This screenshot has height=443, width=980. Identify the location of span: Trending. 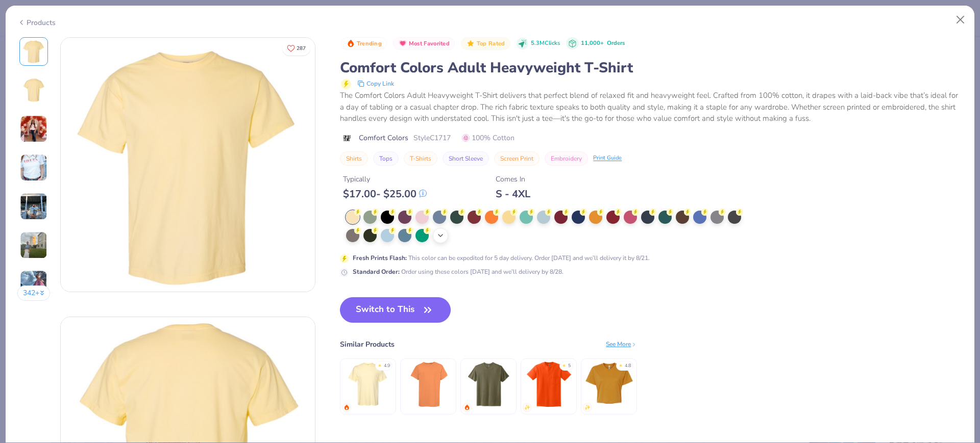
(369, 43).